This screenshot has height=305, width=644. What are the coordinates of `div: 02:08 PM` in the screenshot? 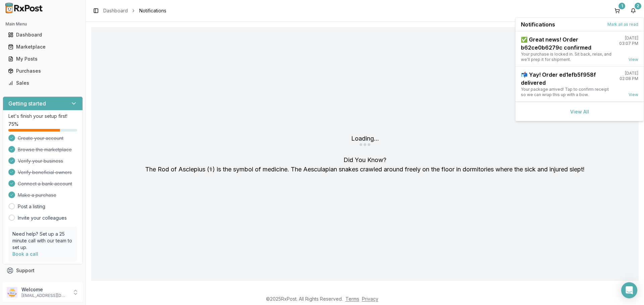 It's located at (629, 79).